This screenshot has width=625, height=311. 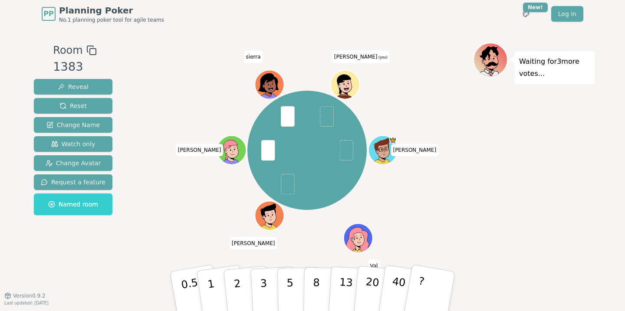 What do you see at coordinates (383, 57) in the screenshot?
I see `span: (you)` at bounding box center [383, 57].